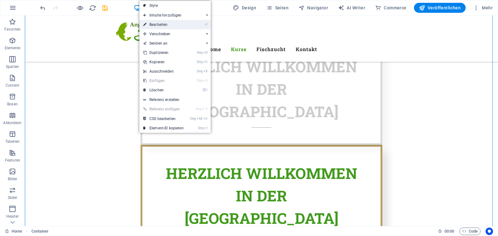 The image size is (498, 236). Describe the element at coordinates (12, 48) in the screenshot. I see `p: Elemente` at that location.